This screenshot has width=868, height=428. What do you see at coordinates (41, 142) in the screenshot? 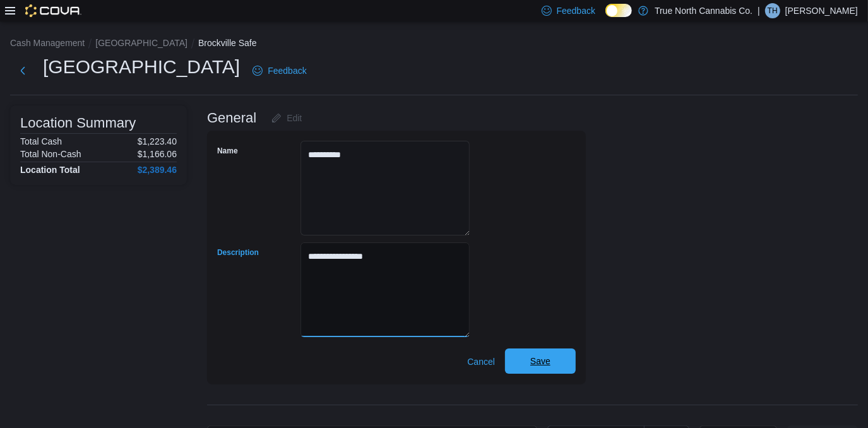
I see `h6: Total Cash` at bounding box center [41, 142].